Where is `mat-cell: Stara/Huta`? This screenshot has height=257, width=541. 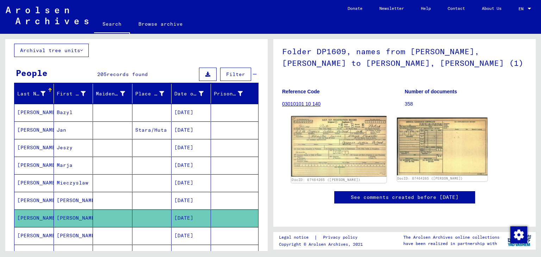 mat-cell: Stara/Huta is located at coordinates (152, 130).